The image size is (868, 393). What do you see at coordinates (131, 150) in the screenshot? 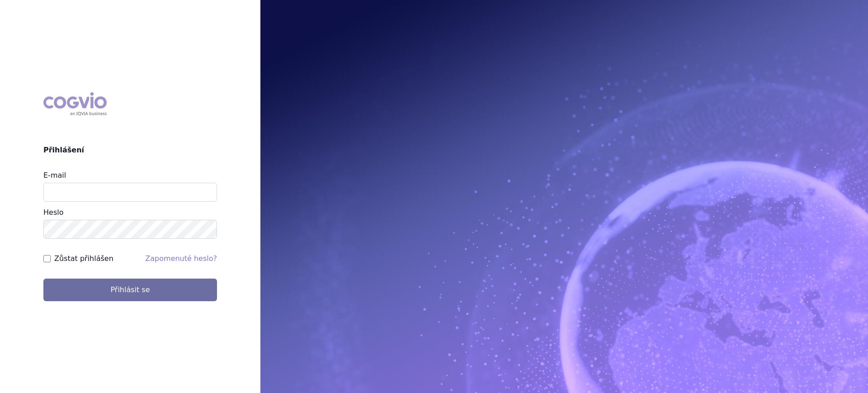
I see `h2: Přihlášení` at bounding box center [131, 150].